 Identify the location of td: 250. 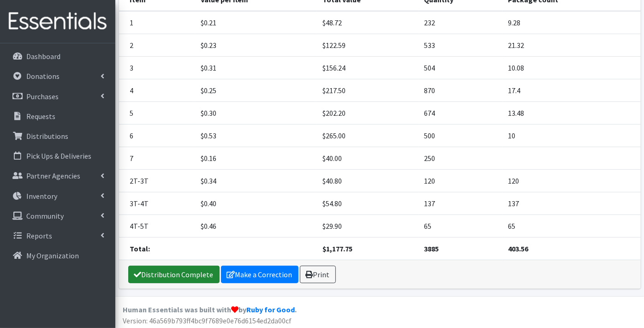
(461, 158).